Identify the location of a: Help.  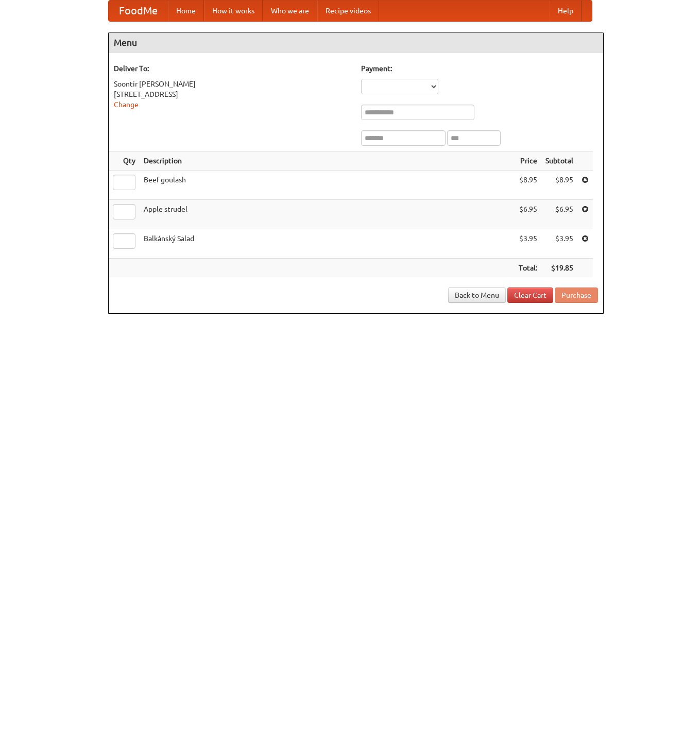
(566, 10).